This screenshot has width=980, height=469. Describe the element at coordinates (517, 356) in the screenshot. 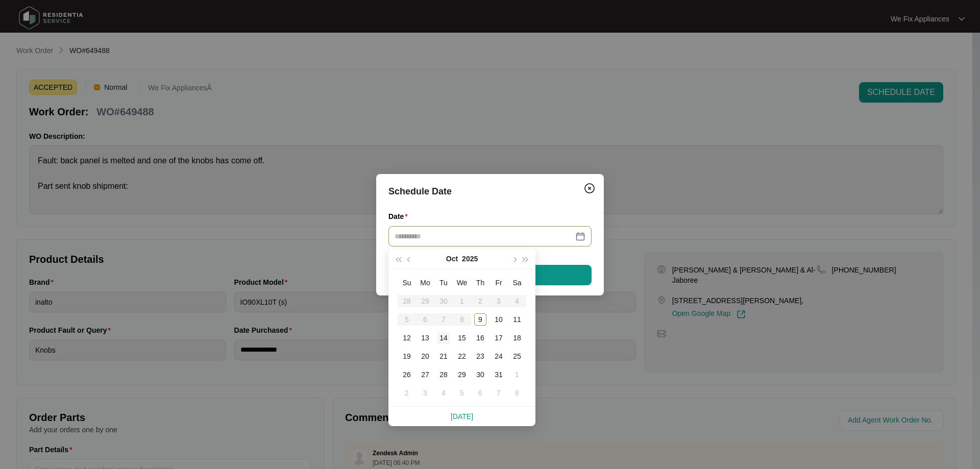

I see `div: 25` at that location.